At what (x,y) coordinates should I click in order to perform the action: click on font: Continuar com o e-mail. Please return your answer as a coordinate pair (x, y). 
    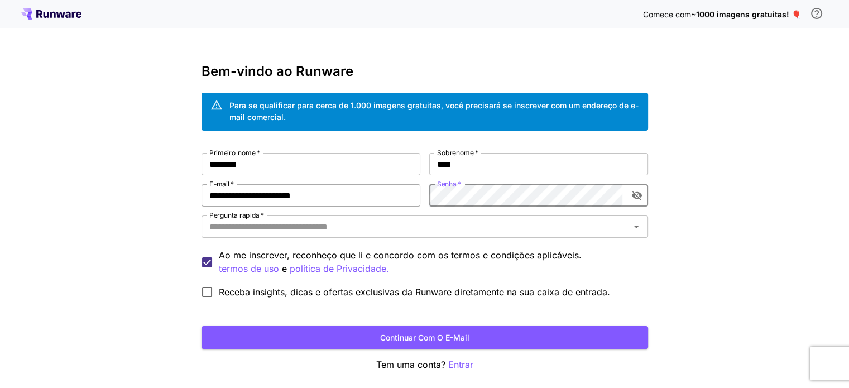
    Looking at the image, I should click on (425, 337).